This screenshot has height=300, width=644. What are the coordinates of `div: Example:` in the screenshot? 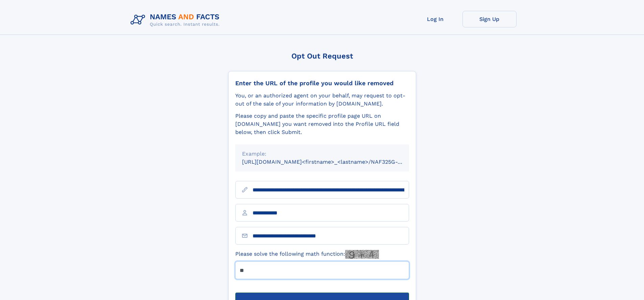 It's located at (322, 154).